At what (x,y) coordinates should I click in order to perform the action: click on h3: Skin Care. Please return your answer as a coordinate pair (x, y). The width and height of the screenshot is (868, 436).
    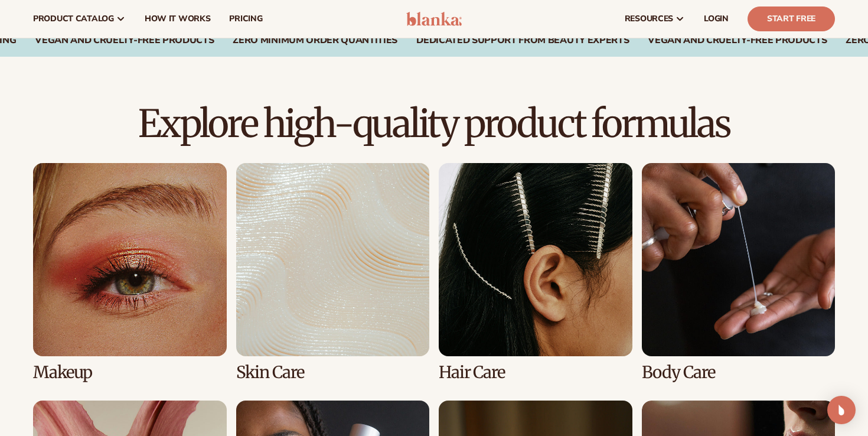
    Looking at the image, I should click on (333, 372).